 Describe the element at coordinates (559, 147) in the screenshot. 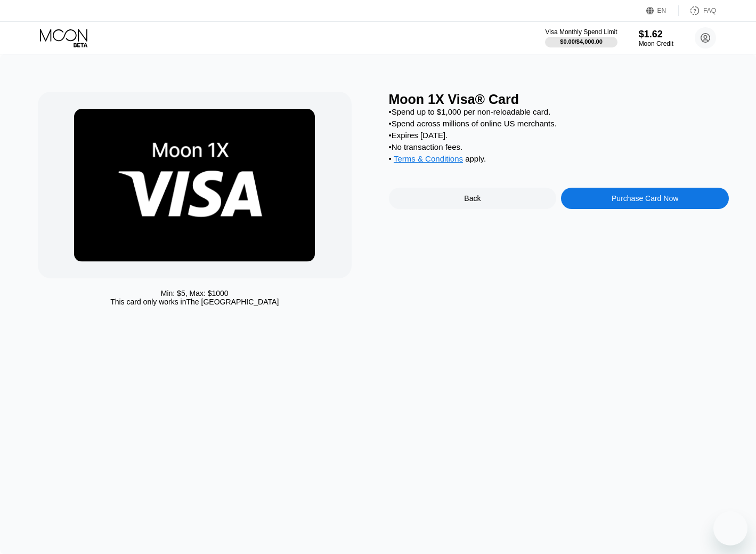

I see `div: • No transaction fees.` at that location.